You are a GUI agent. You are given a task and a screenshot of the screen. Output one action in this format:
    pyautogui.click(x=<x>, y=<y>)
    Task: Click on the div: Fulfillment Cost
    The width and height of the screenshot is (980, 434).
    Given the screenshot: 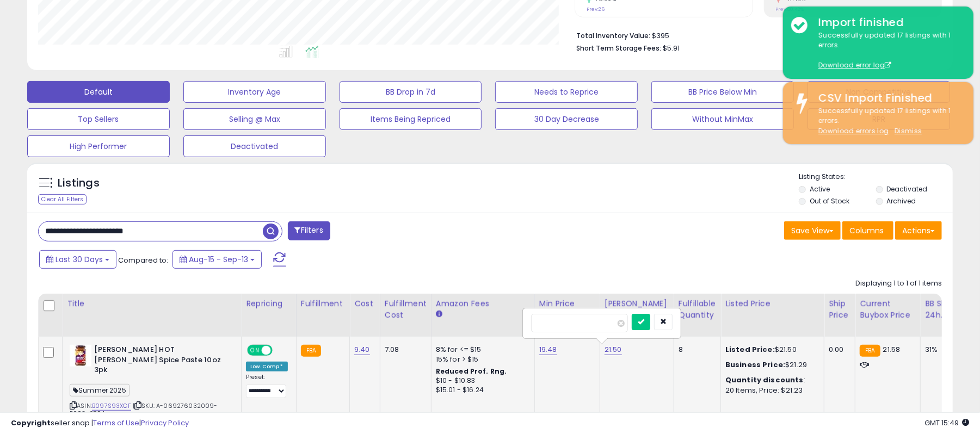 What is the action you would take?
    pyautogui.click(x=406, y=309)
    